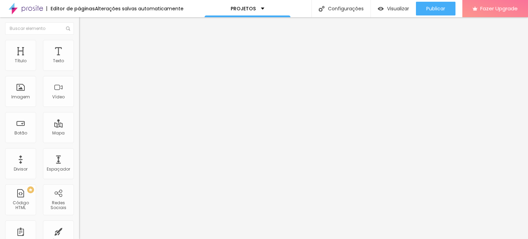  Describe the element at coordinates (21, 61) in the screenshot. I see `div: Título` at that location.